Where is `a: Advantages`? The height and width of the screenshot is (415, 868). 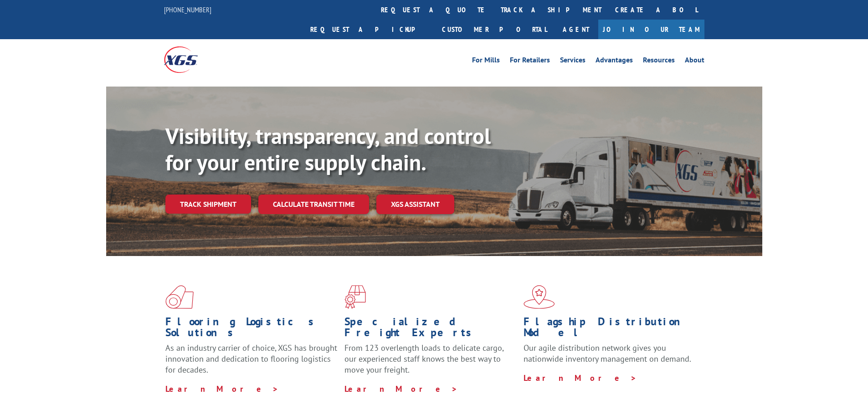
a: Advantages is located at coordinates (614, 61).